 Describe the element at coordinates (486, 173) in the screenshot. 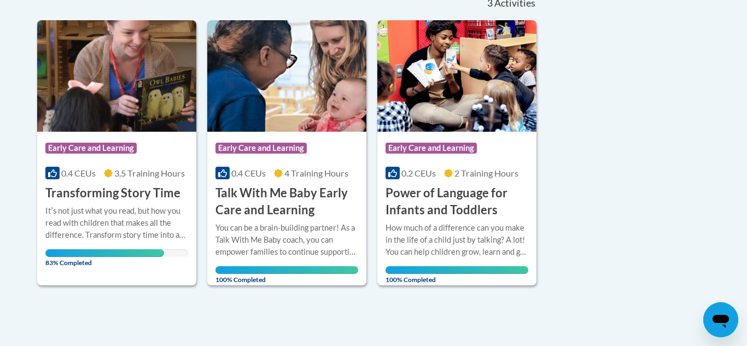

I see `span: 2 Training Hours` at that location.